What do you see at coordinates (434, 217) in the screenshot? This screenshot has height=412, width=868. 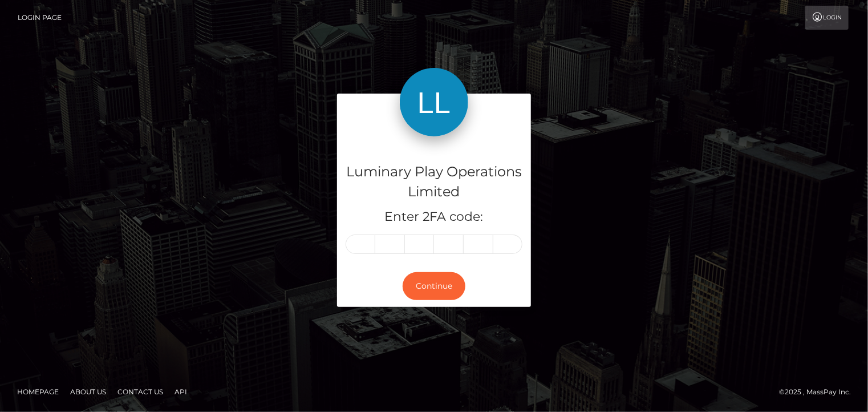 I see `h5: Enter 2FA code:` at bounding box center [434, 217].